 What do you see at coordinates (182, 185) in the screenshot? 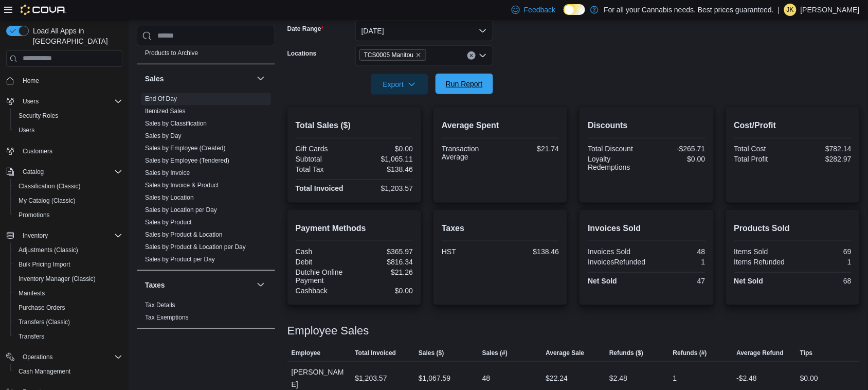
I see `a: Sales by Invoice & Product` at bounding box center [182, 185].